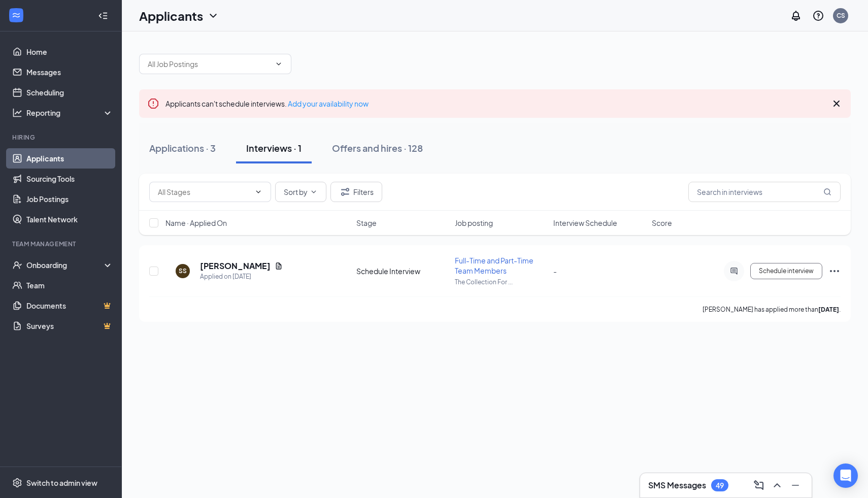 Image resolution: width=868 pixels, height=498 pixels. I want to click on a: Home, so click(70, 52).